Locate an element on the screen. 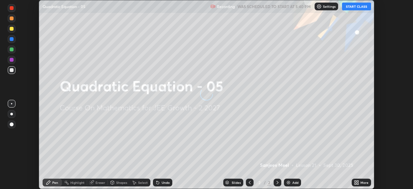 The width and height of the screenshot is (413, 189). p: Quadratic Equation - 05 is located at coordinates (64, 6).